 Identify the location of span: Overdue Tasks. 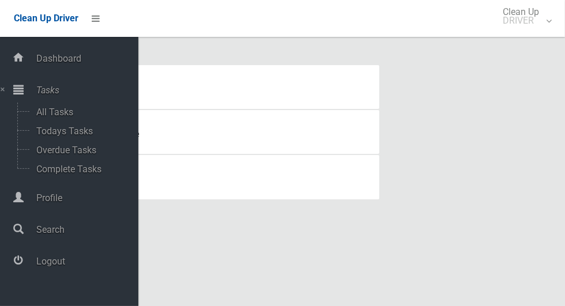
(81, 150).